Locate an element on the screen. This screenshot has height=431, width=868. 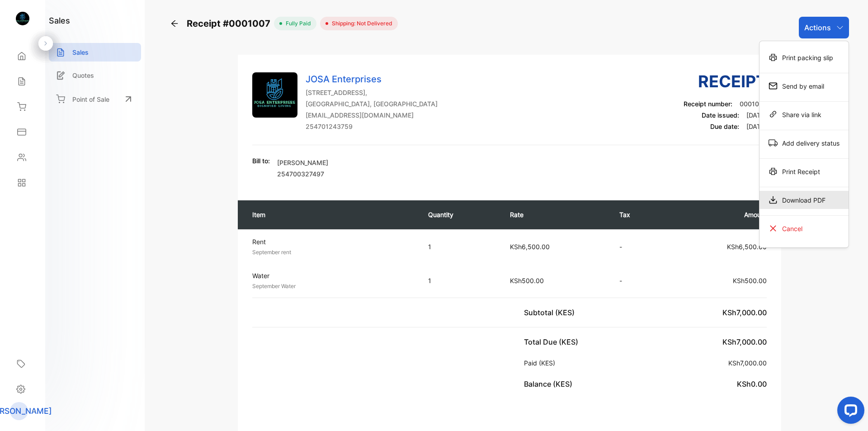
p: Total Due (KES) is located at coordinates (552, 341).